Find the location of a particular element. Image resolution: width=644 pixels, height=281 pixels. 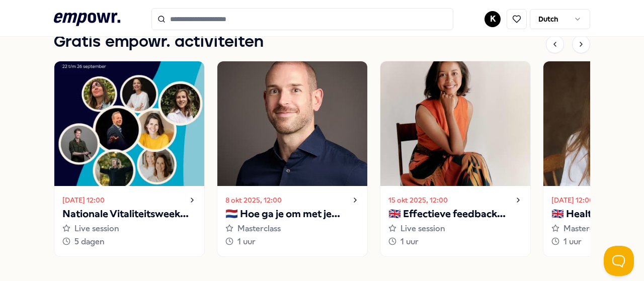

time: 15 okt 2025, 12:00 is located at coordinates (418, 200).